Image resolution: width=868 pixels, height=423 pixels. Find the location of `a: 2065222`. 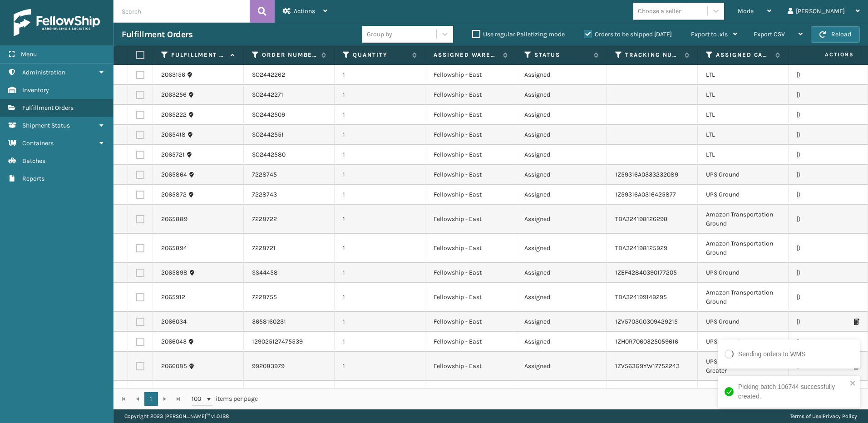

a: 2065222 is located at coordinates (174, 114).